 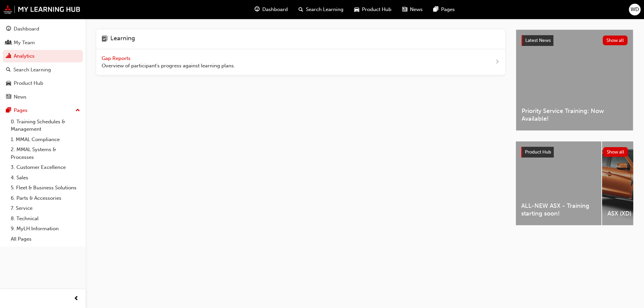 I want to click on a: Latest NewsShow allPriority Service Training: Now Available!, so click(x=574, y=80).